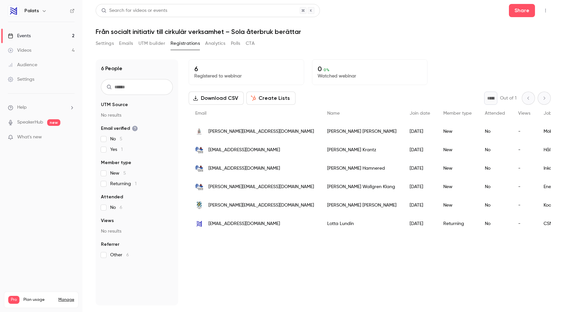 The height and width of the screenshot is (312, 564). I want to click on button: CTA, so click(250, 44).